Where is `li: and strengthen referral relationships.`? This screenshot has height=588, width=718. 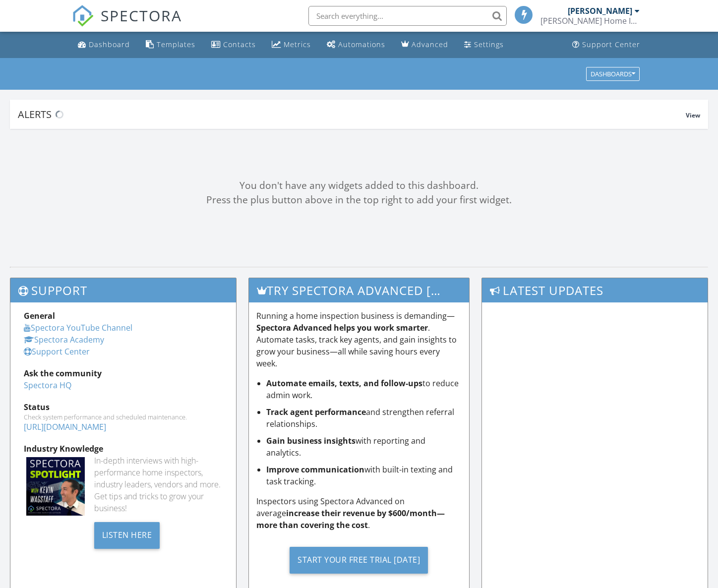
li: and strengthen referral relationships. is located at coordinates (364, 418).